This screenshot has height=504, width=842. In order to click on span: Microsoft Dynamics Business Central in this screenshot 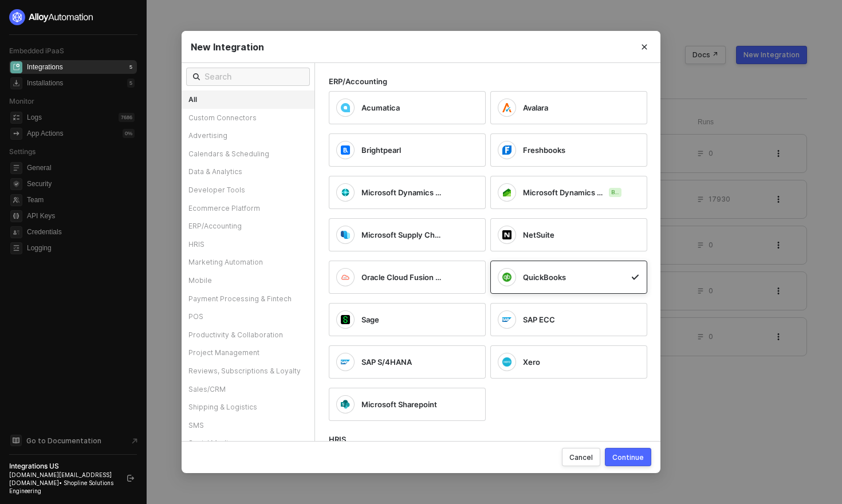, I will do `click(402, 192)`.